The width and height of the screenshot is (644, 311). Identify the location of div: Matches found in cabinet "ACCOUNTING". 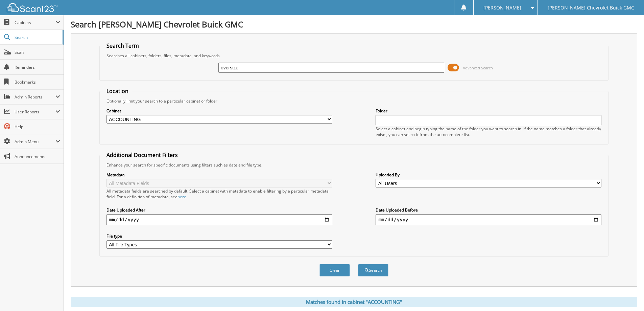
(354, 302).